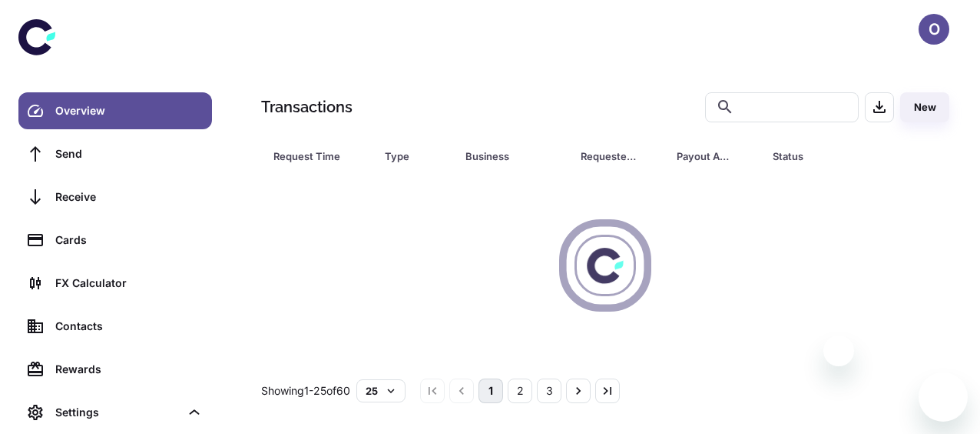 This screenshot has height=434, width=980. What do you see at coordinates (129, 111) in the screenshot?
I see `div: Overview` at bounding box center [129, 111].